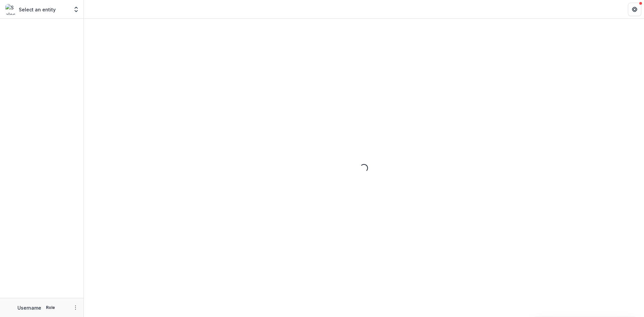 Image resolution: width=644 pixels, height=317 pixels. I want to click on button: Open entity switcher, so click(76, 9).